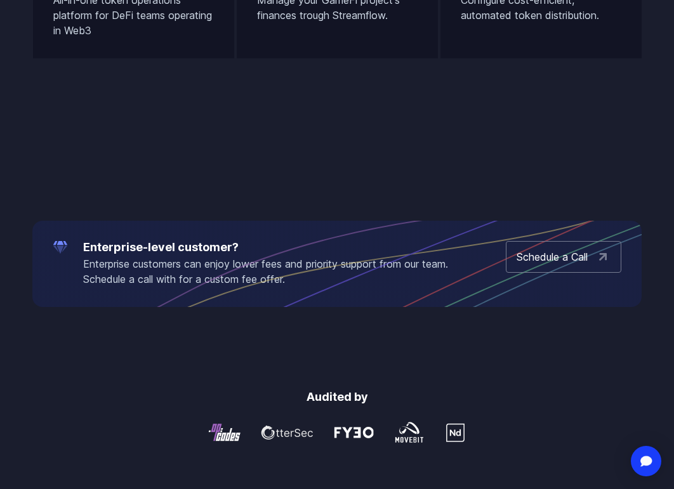 The image size is (674, 489). I want to click on p: Schedule a Call, so click(552, 257).